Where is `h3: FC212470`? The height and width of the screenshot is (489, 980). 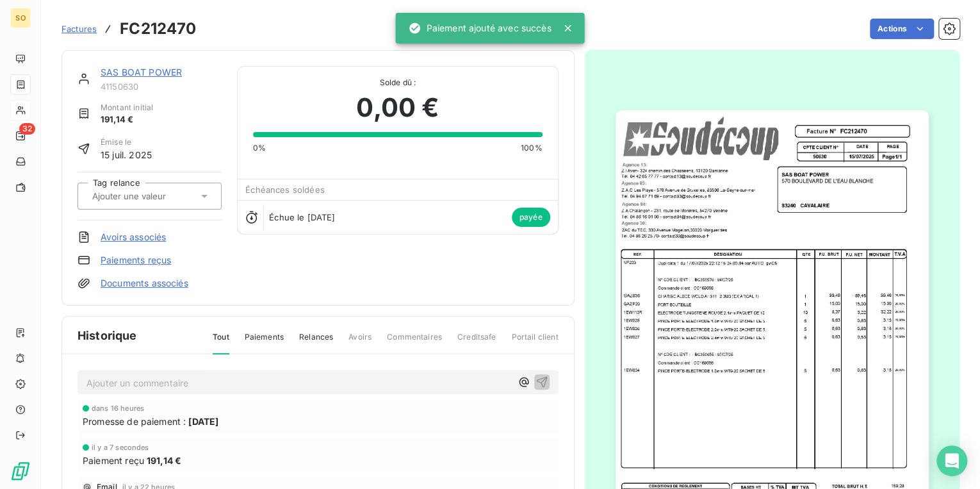 h3: FC212470 is located at coordinates (158, 29).